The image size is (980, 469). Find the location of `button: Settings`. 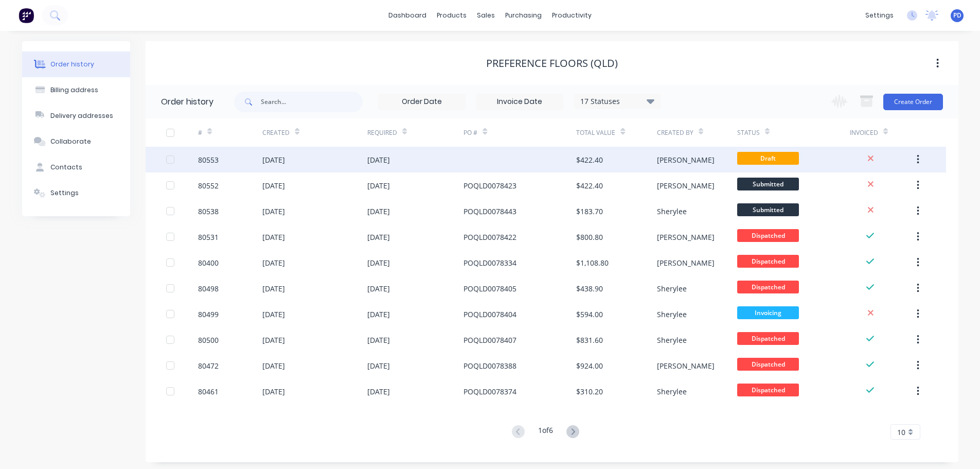

button: Settings is located at coordinates (76, 193).